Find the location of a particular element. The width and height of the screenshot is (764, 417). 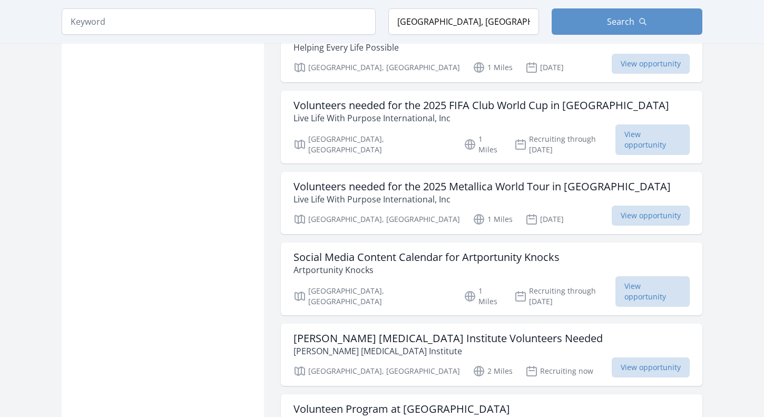

h3: Social Media Content Calendar for Artportunity Knocks is located at coordinates (426, 257).